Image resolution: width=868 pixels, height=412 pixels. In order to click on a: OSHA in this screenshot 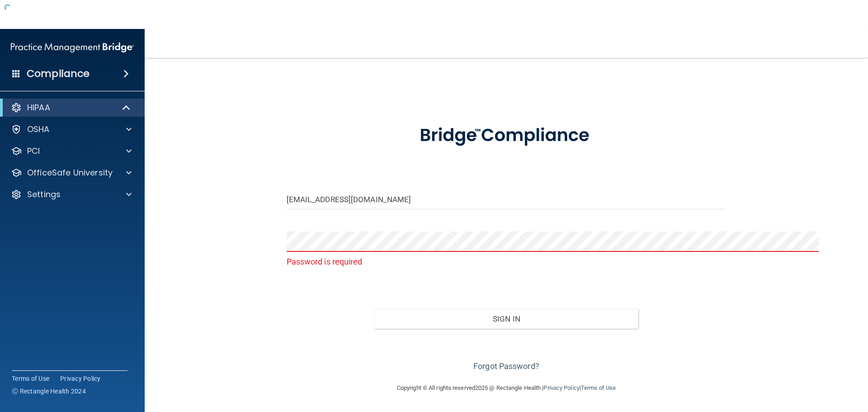, I will do `click(71, 130)`.